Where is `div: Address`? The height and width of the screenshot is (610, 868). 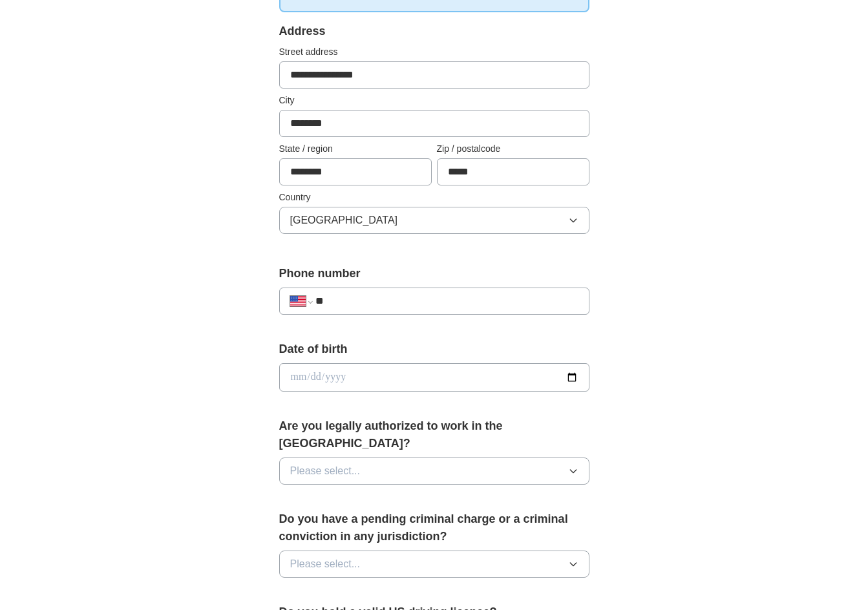 div: Address is located at coordinates (434, 31).